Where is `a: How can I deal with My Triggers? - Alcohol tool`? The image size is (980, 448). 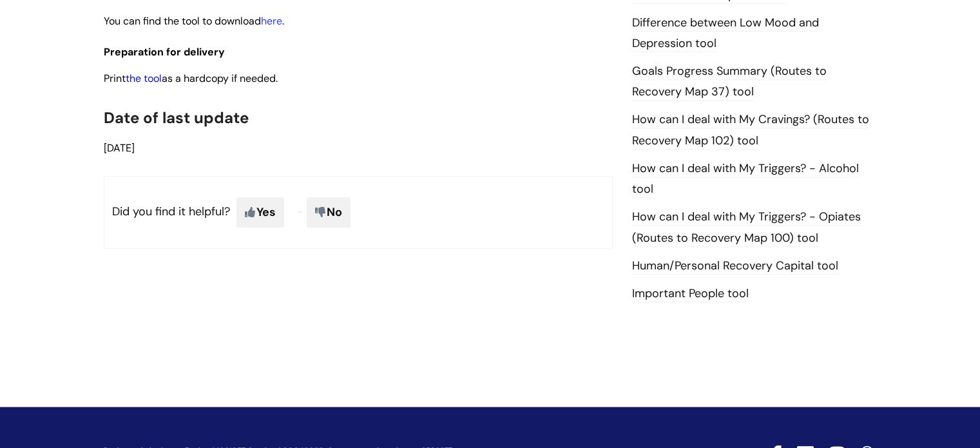 a: How can I deal with My Triggers? - Alcohol tool is located at coordinates (745, 180).